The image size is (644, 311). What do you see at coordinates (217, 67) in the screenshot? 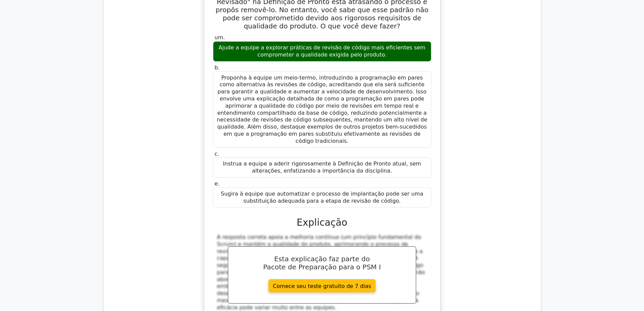
I see `font: b.` at bounding box center [217, 67].